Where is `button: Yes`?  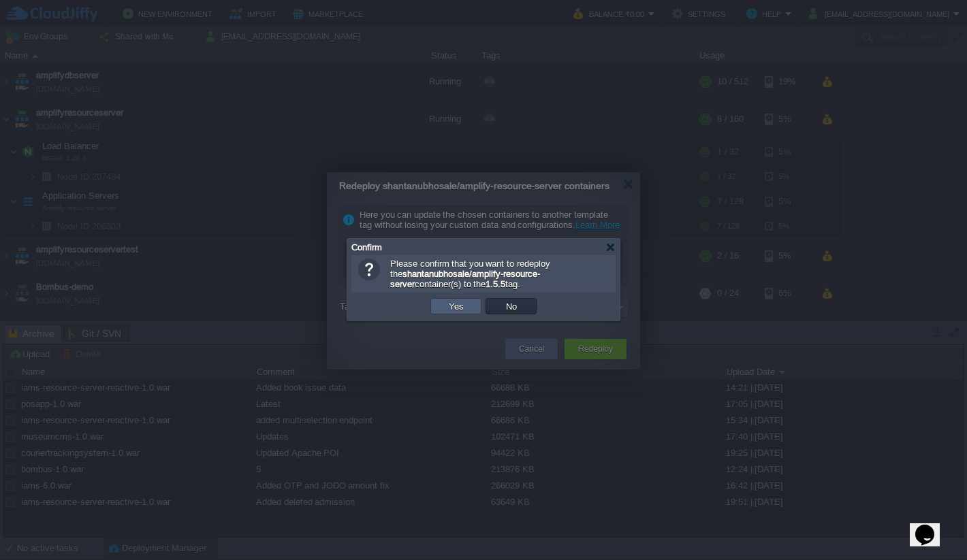 button: Yes is located at coordinates (457, 307).